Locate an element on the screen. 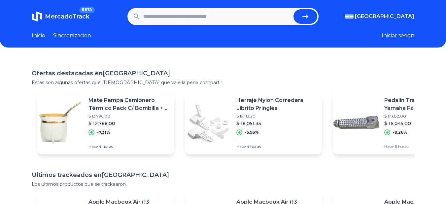 The width and height of the screenshot is (446, 204). p: $ 19.113,20 is located at coordinates (277, 116).